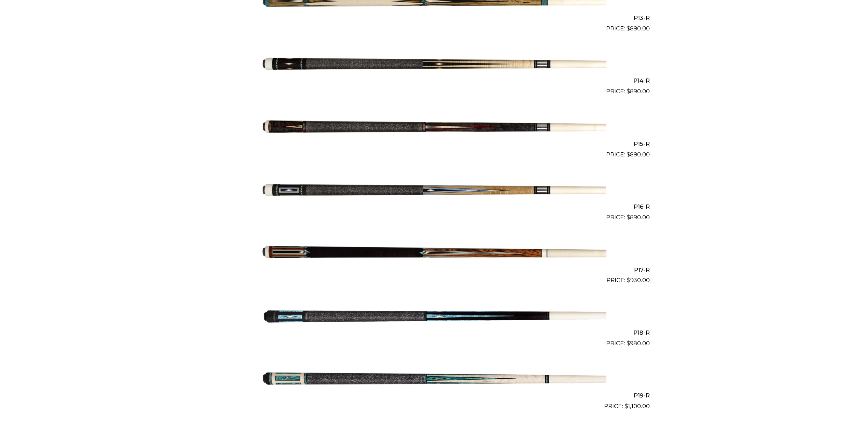 The width and height of the screenshot is (868, 434). What do you see at coordinates (434, 253) in the screenshot?
I see `img: P17-R` at bounding box center [434, 253].